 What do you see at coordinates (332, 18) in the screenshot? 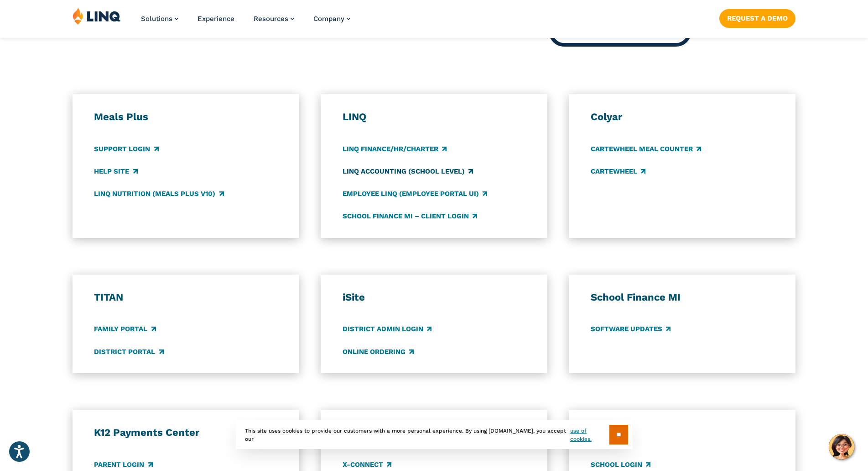
I see `a: Company` at bounding box center [332, 18].